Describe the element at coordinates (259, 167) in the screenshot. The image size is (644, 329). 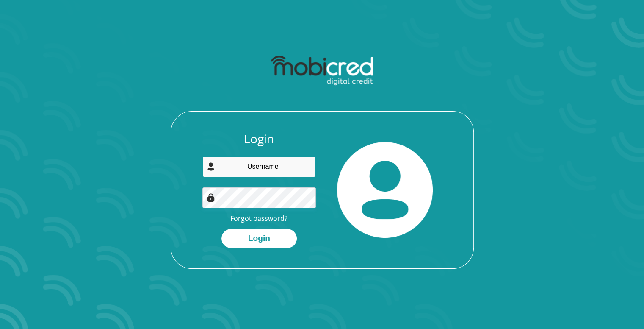
I see `input: Username` at that location.